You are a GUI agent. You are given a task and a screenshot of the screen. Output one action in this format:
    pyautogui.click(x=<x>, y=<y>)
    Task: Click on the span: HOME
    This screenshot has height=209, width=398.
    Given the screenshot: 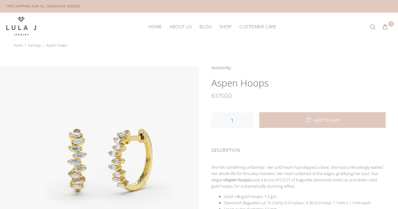 What is the action you would take?
    pyautogui.click(x=155, y=26)
    